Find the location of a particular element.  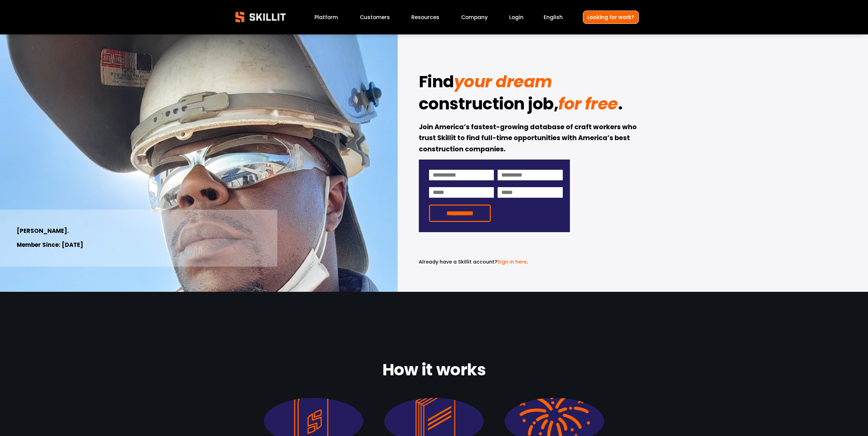

span: Resources is located at coordinates (425, 17).